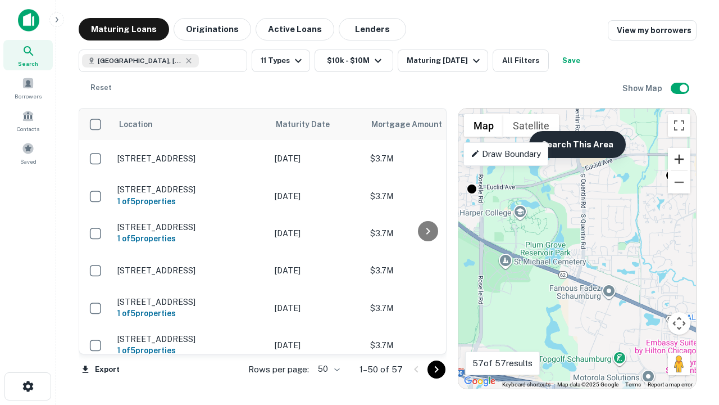 This screenshot has width=719, height=405. What do you see at coordinates (652, 30) in the screenshot?
I see `a: View my borrowers` at bounding box center [652, 30].